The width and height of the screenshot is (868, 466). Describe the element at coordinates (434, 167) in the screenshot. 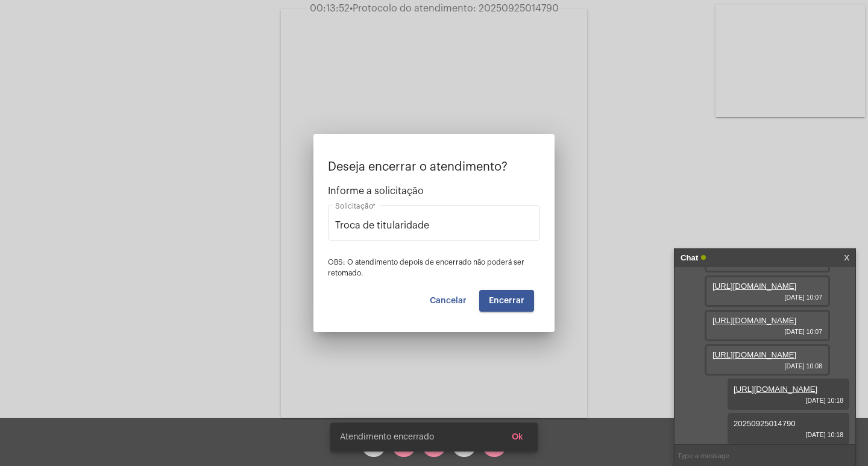

I see `p: Deseja encerrar o atendimento?` at that location.